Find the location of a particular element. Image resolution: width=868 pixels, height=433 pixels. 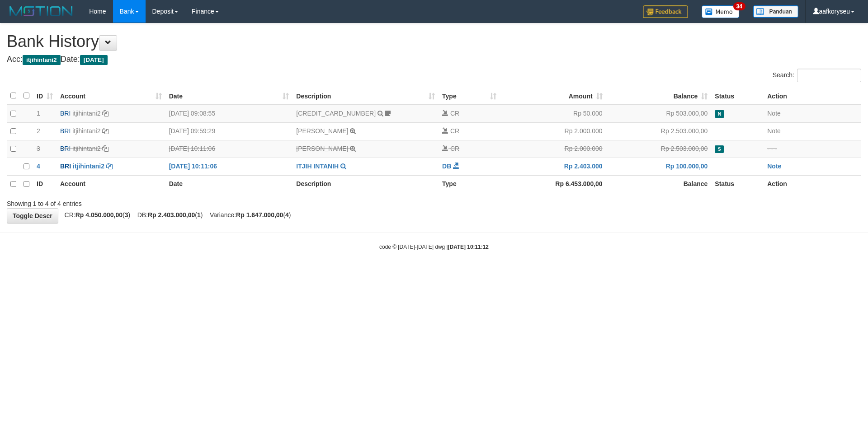

strong: Rp 4.050.000,00 is located at coordinates (99, 215).